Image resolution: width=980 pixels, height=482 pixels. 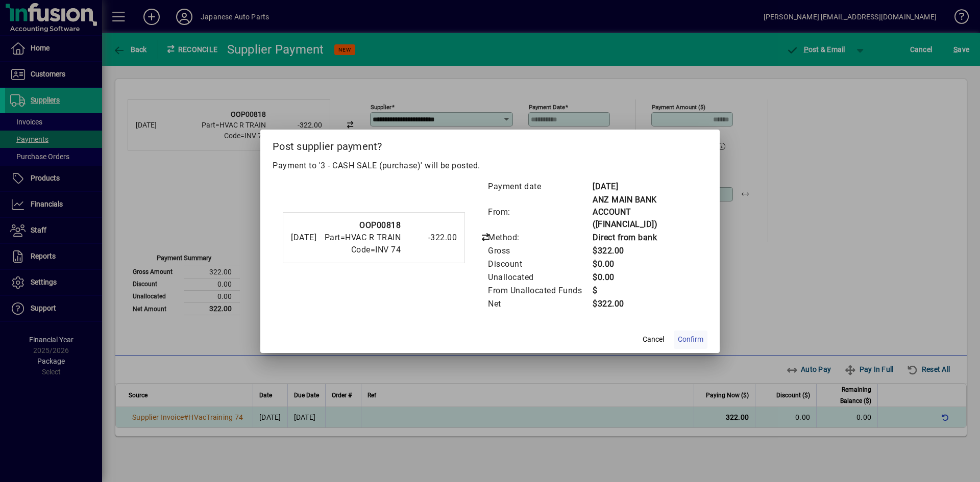 I want to click on td: From Unallocated Funds, so click(x=540, y=291).